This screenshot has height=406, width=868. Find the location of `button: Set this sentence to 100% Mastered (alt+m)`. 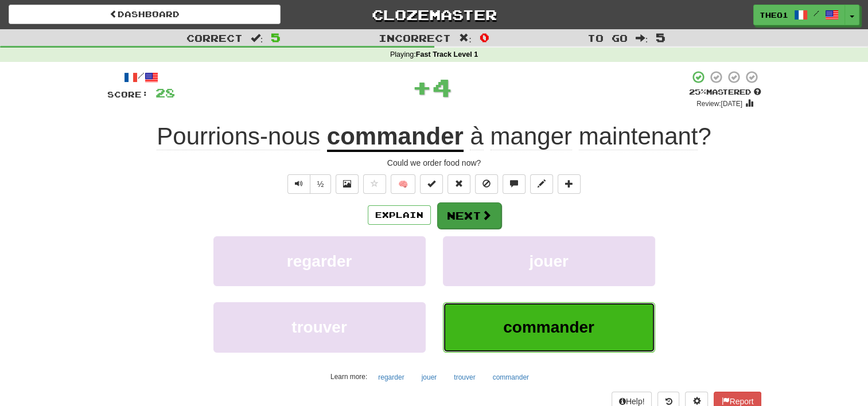

button: Set this sentence to 100% Mastered (alt+m) is located at coordinates (432, 184).